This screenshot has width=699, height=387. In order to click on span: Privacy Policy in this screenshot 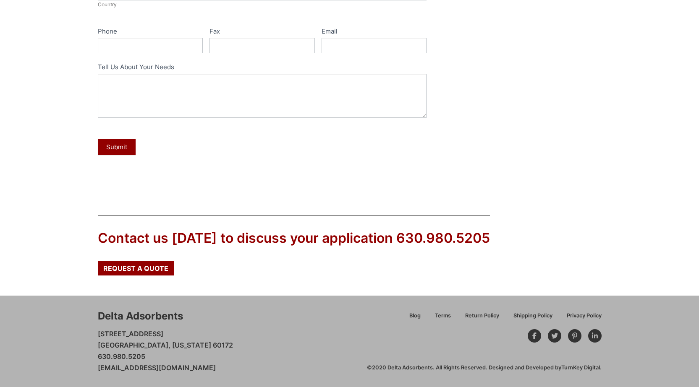, I will do `click(584, 316)`.